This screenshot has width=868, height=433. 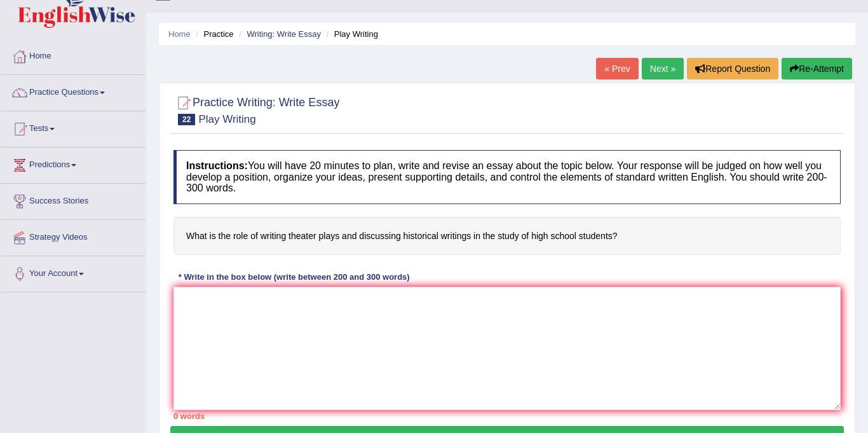 I want to click on a: Next », so click(x=663, y=69).